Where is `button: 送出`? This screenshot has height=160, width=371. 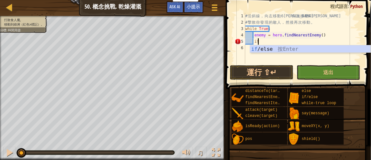 button: 送出 is located at coordinates (328, 72).